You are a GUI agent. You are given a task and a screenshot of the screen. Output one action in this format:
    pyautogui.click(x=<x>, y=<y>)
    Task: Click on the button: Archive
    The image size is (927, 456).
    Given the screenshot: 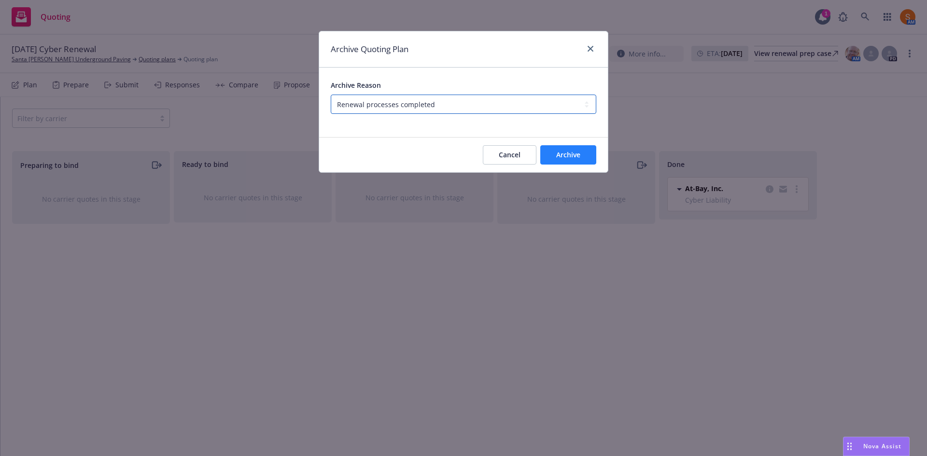 What is the action you would take?
    pyautogui.click(x=568, y=155)
    